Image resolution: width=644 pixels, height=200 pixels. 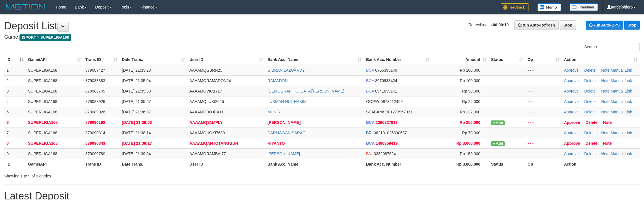 I want to click on span: ISPORT > SUPERLIGA168, so click(x=45, y=37).